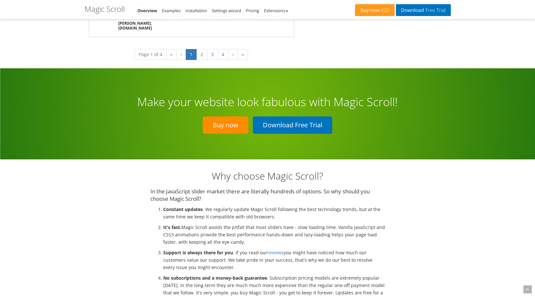 The width and height of the screenshot is (535, 296). I want to click on strong: Support is always there for you, so click(198, 253).